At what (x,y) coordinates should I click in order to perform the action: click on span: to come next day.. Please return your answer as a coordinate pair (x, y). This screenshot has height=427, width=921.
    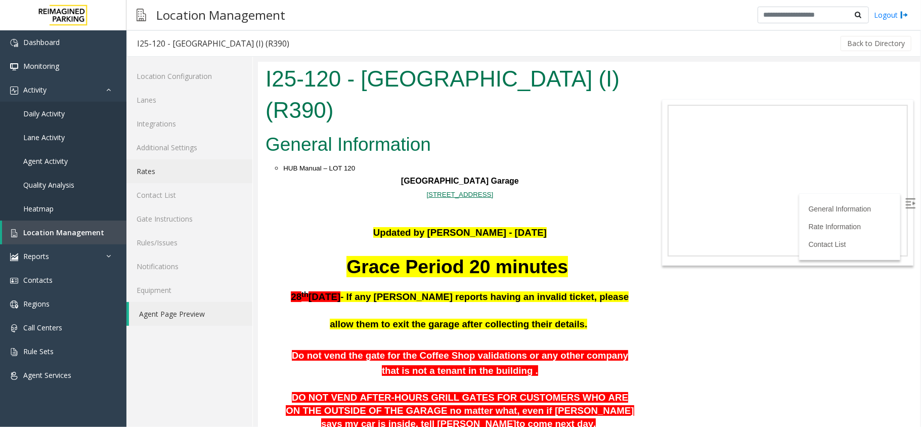
    Looking at the image, I should click on (298, 362).